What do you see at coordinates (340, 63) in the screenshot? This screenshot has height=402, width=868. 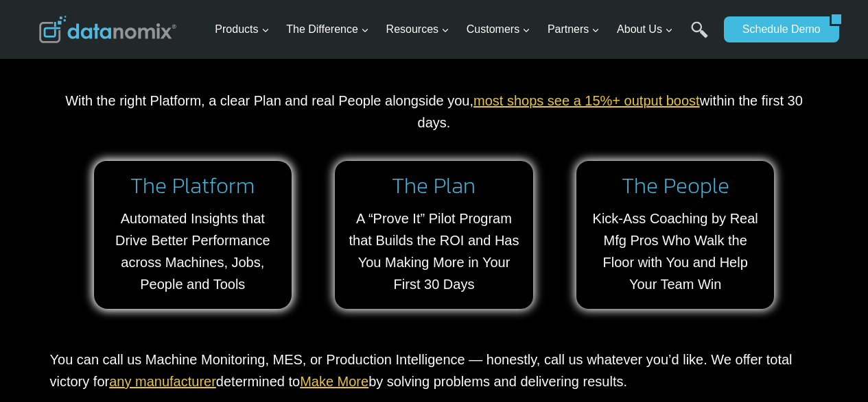 I see `span: Phone number` at bounding box center [340, 63].